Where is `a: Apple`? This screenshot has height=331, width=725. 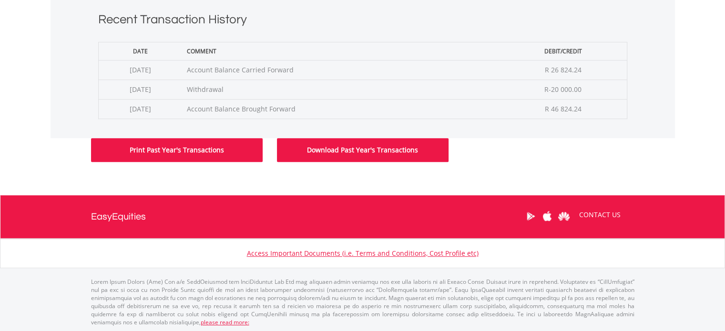
a: Apple is located at coordinates (547, 216).